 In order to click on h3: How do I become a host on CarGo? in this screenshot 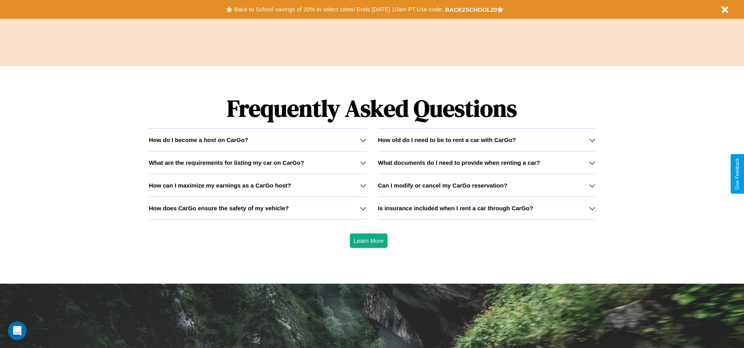, I will do `click(198, 140)`.